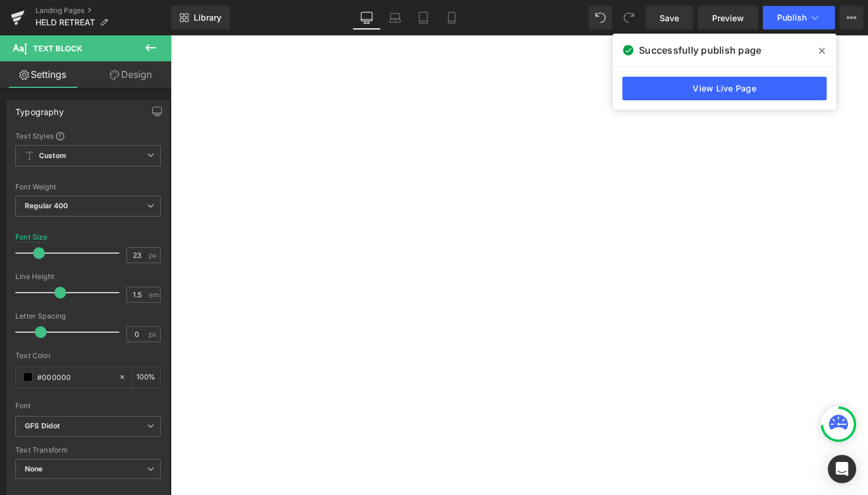 Image resolution: width=868 pixels, height=495 pixels. I want to click on div: Text Styles, so click(88, 135).